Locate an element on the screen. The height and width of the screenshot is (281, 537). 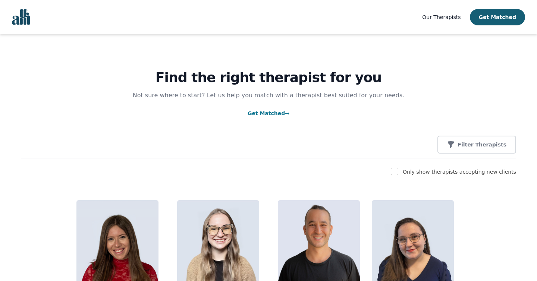
h1: Find the right therapist for you is located at coordinates (268, 78).